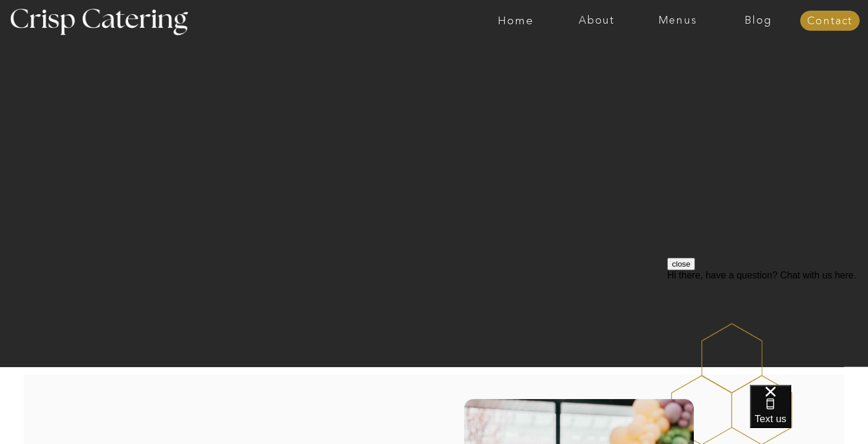 This screenshot has height=444, width=868. Describe the element at coordinates (597, 21) in the screenshot. I see `nav: About` at that location.